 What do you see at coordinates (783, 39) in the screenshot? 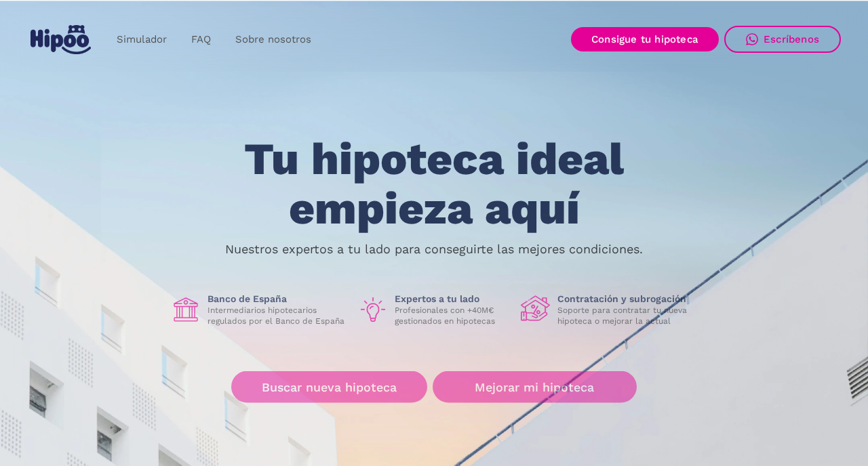
I see `a: Escríbenos` at bounding box center [783, 39].